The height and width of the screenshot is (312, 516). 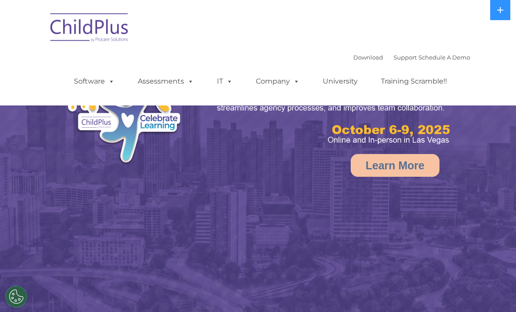 What do you see at coordinates (444, 57) in the screenshot?
I see `a: Schedule A Demo` at bounding box center [444, 57].